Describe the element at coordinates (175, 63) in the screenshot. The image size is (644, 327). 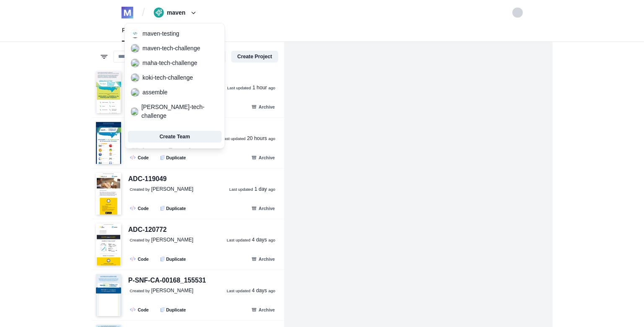
I see `a: maha-tech-challenge` at that location.